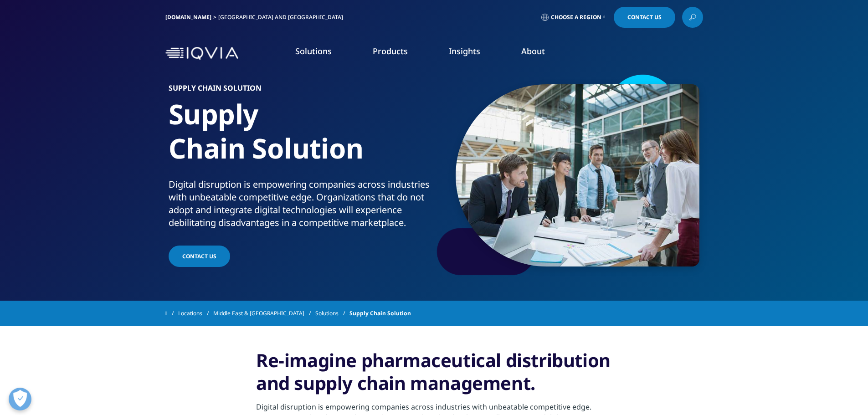 The height and width of the screenshot is (415, 868). Describe the element at coordinates (20, 399) in the screenshot. I see `button: Open Preferences` at that location.